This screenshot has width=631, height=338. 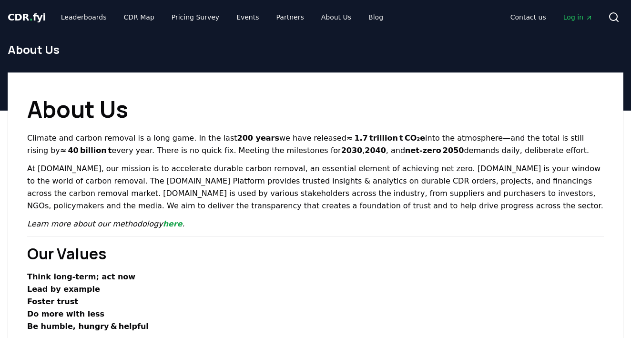 What do you see at coordinates (528, 17) in the screenshot?
I see `a: Contact us` at bounding box center [528, 17].